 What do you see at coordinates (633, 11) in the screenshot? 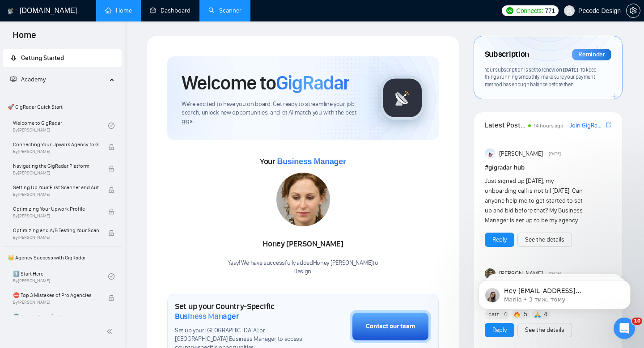
I see `span: setting` at bounding box center [633, 11].